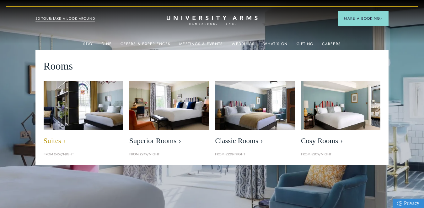  What do you see at coordinates (275, 46) in the screenshot?
I see `a: What's On` at bounding box center [275, 46].